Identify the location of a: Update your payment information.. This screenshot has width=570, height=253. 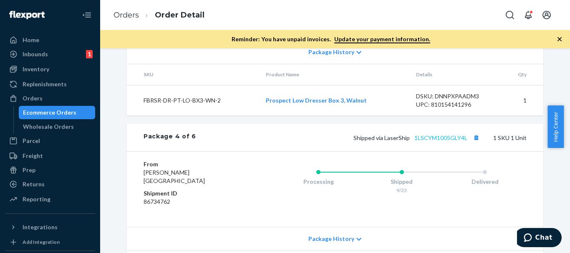
(382, 39).